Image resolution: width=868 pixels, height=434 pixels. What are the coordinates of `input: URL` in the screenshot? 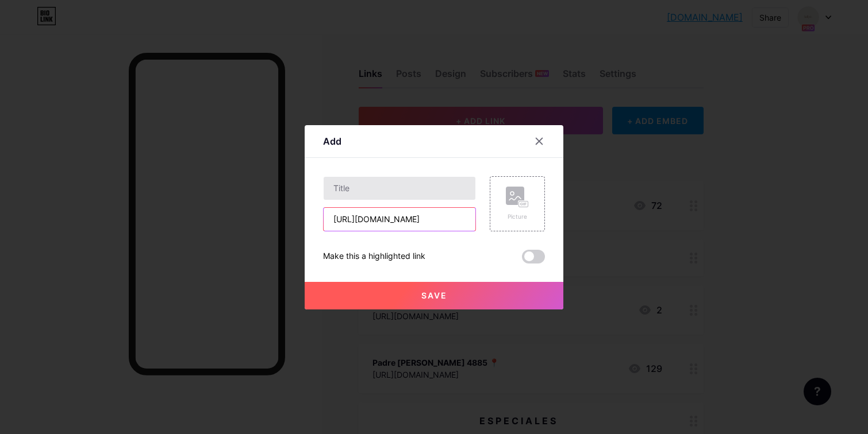 It's located at (399, 220).